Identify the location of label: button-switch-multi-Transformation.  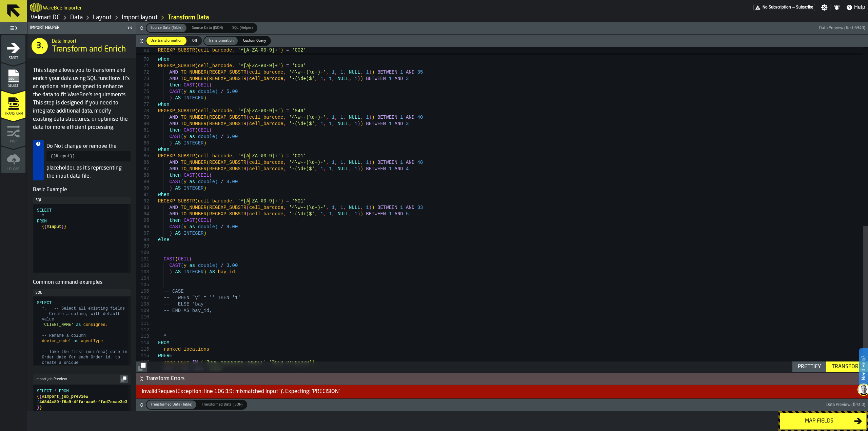
(221, 41).